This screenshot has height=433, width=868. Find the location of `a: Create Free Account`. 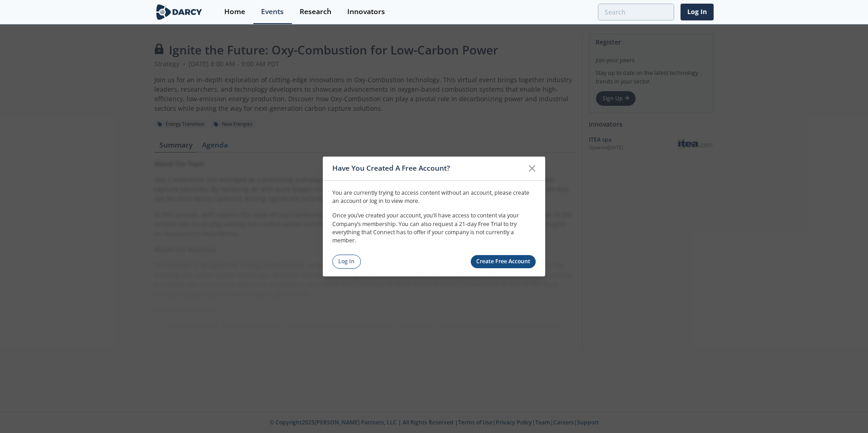

a: Create Free Account is located at coordinates (503, 262).